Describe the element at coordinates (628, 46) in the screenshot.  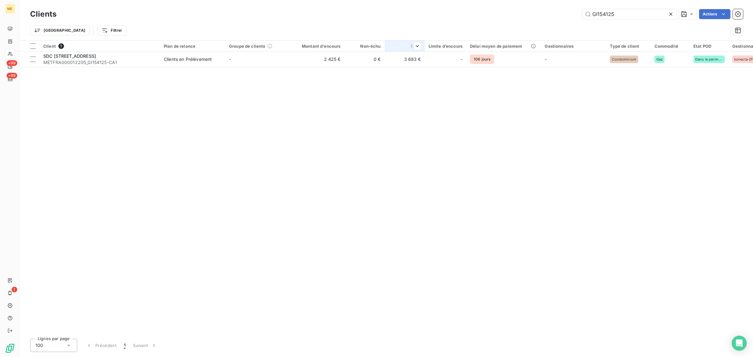
I see `div: Type de client` at that location.